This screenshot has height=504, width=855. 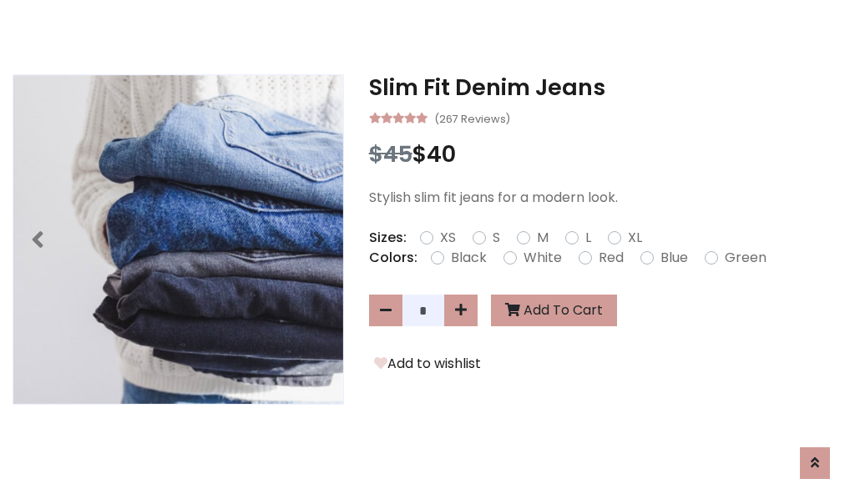 I want to click on span: $45, so click(x=391, y=154).